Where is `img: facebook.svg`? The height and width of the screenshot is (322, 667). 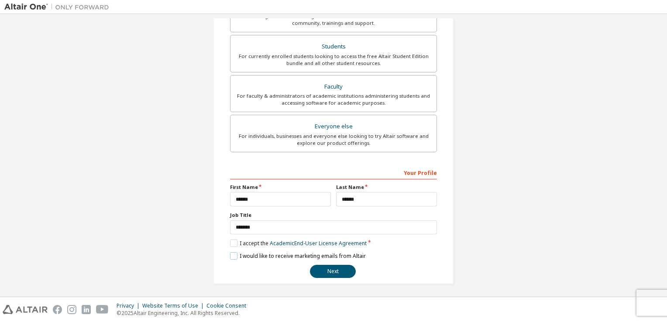
img: facebook.svg is located at coordinates (57, 310).